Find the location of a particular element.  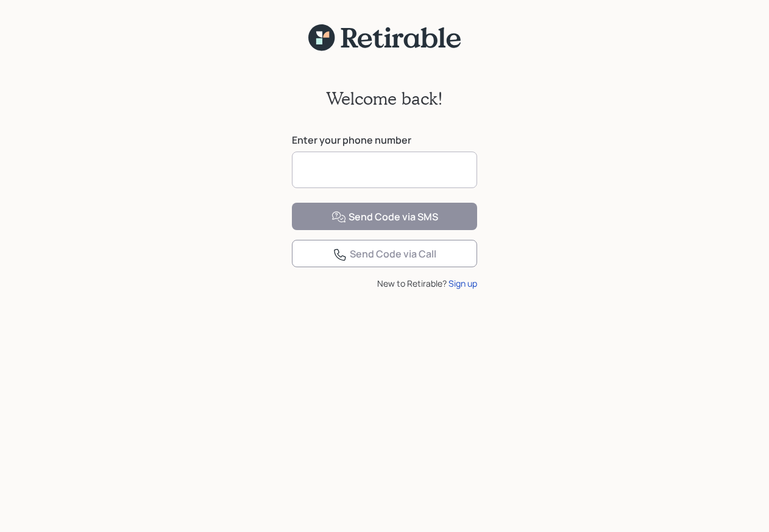

h2: Welcome back! is located at coordinates (384, 99).